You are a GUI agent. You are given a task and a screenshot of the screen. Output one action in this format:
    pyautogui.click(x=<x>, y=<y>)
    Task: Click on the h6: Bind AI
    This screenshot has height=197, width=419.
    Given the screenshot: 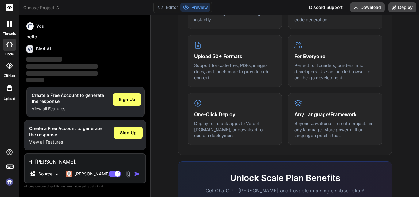 What is the action you would take?
    pyautogui.click(x=43, y=49)
    